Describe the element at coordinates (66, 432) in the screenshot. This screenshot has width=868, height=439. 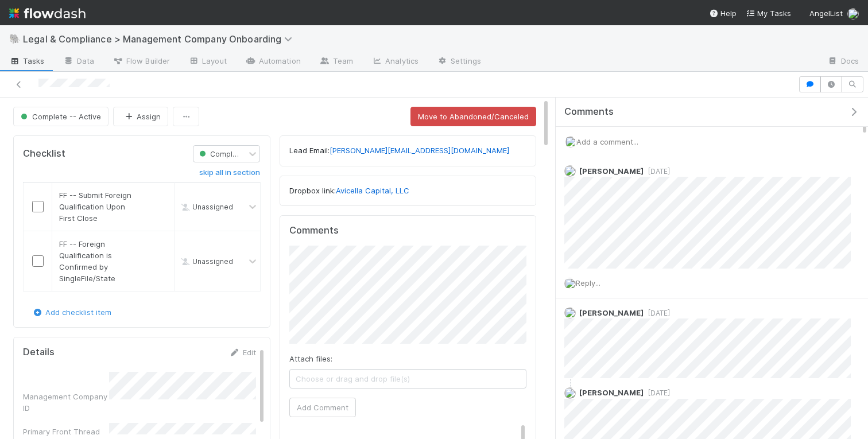
I see `div: Primary Front Thread` at that location.